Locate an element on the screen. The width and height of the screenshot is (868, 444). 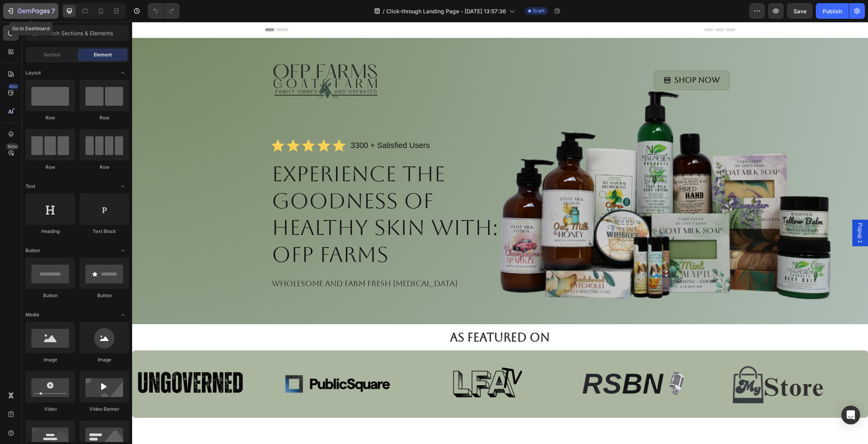
div: Undo/Redo is located at coordinates (163, 11).